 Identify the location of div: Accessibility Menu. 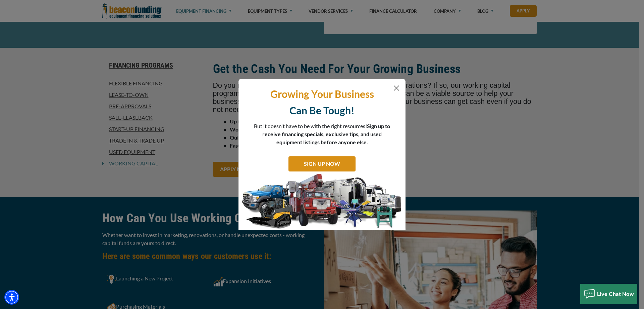
(12, 297).